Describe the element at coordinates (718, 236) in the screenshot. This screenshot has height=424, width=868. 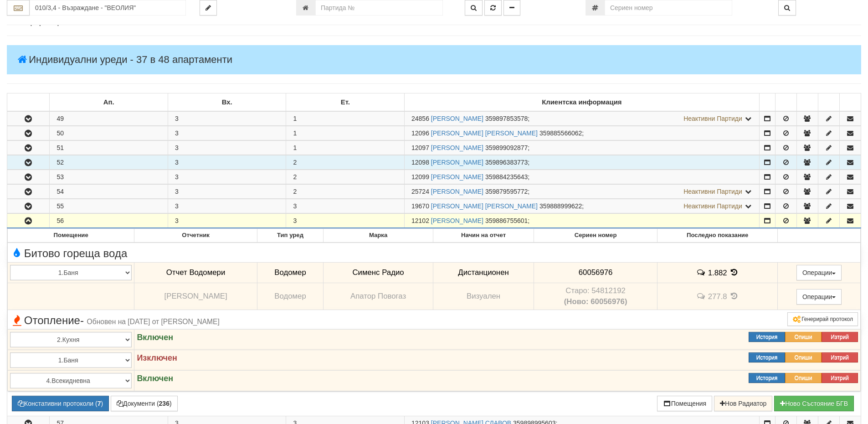
I see `th: Последно показание` at that location.